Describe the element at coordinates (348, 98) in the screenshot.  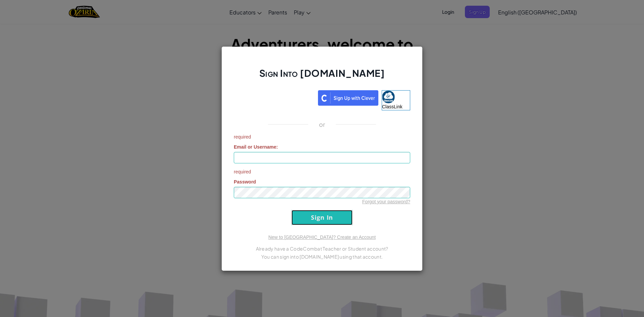
I see `img: clever_sso_button@2x.png` at that location.